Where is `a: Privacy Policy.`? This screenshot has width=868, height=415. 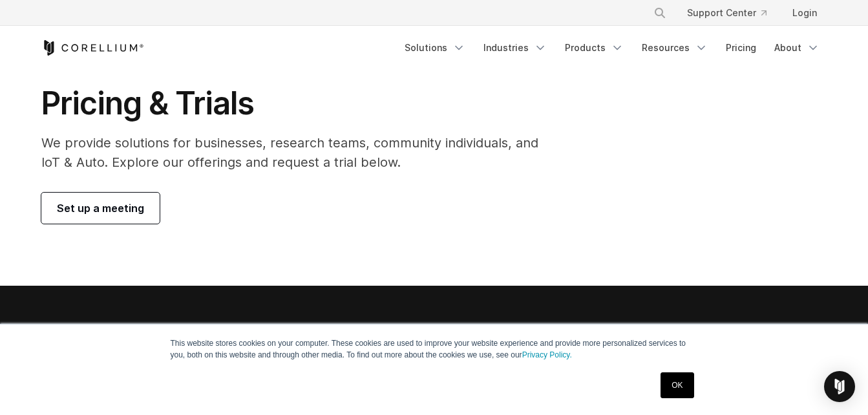
a: Privacy Policy. is located at coordinates (547, 355).